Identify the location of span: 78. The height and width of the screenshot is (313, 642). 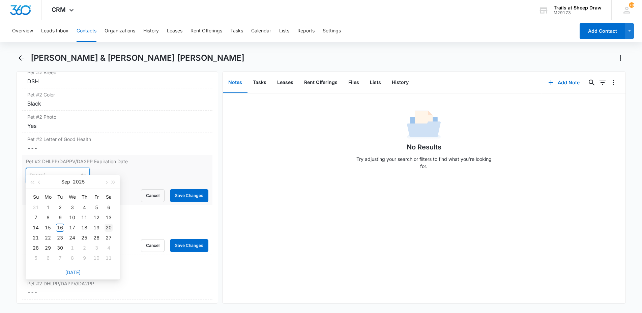
(632, 5).